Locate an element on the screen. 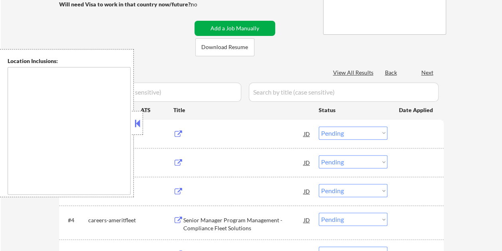  div: Title is located at coordinates (242, 110).